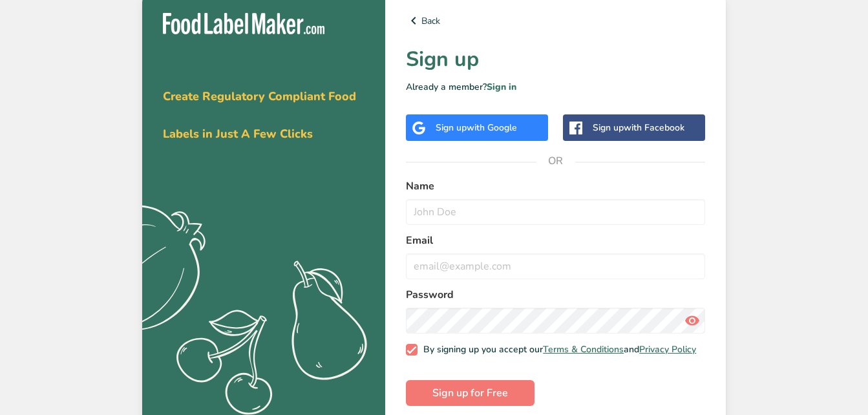  Describe the element at coordinates (555, 240) in the screenshot. I see `label: Email` at that location.